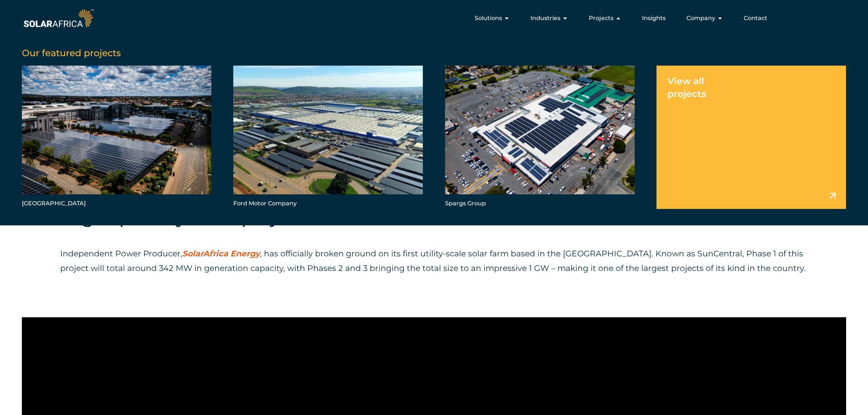 The width and height of the screenshot is (868, 415). Describe the element at coordinates (434, 18) in the screenshot. I see `nav: Menu` at that location.